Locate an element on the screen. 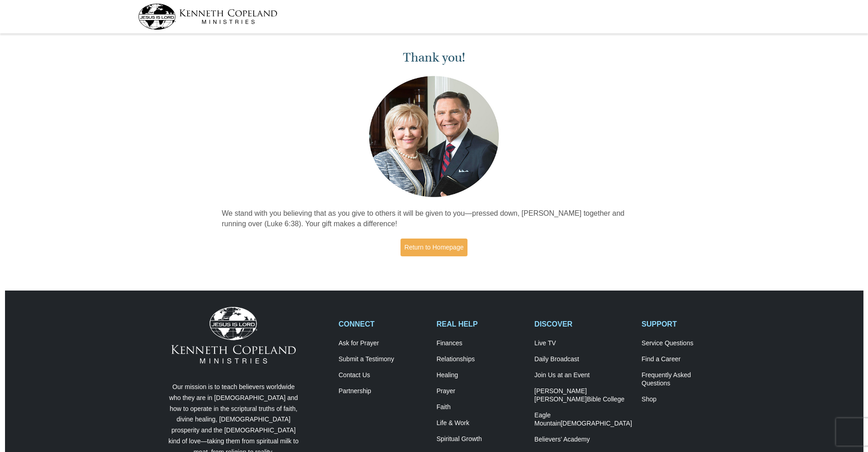 Image resolution: width=868 pixels, height=452 pixels. h2: REAL HELP is located at coordinates (481, 324).